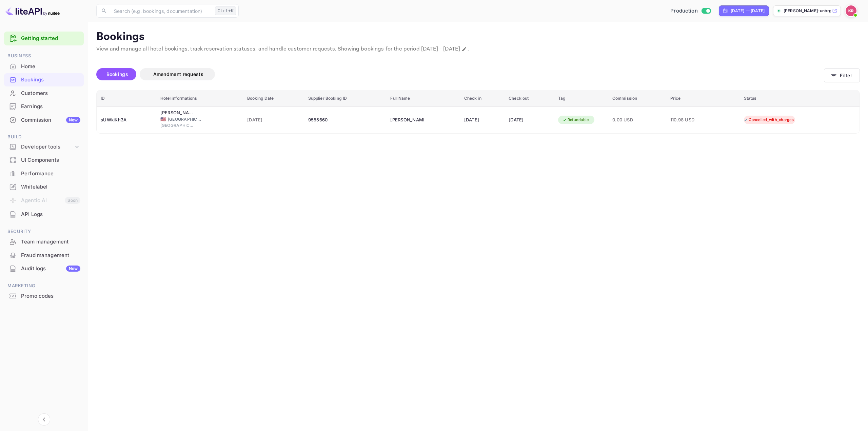  Describe the element at coordinates (460, 74) in the screenshot. I see `div: account-settings tabs` at that location.